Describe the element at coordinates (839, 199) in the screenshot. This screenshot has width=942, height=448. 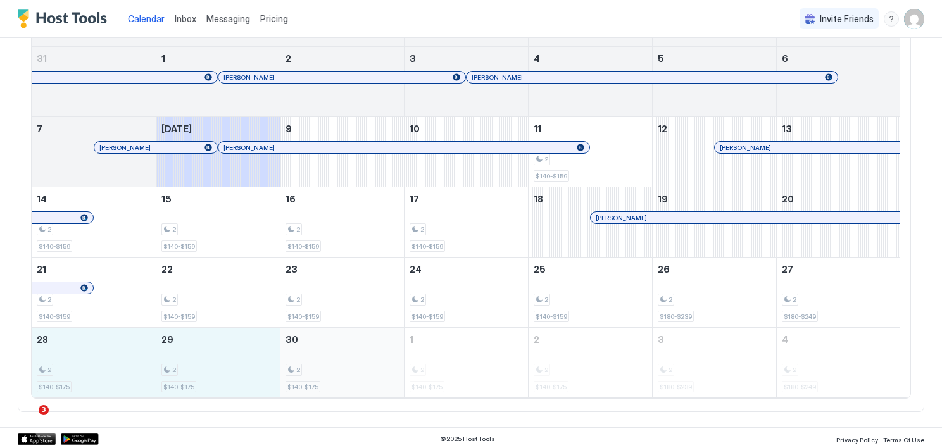
I see `a: September 20, 2025` at that location.